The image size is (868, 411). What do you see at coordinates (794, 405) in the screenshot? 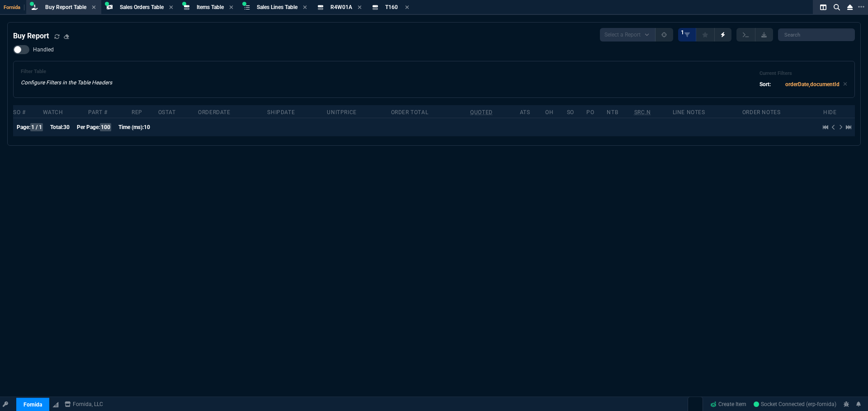
I see `span: Socket Connected (erp-fornida)` at bounding box center [794, 405].